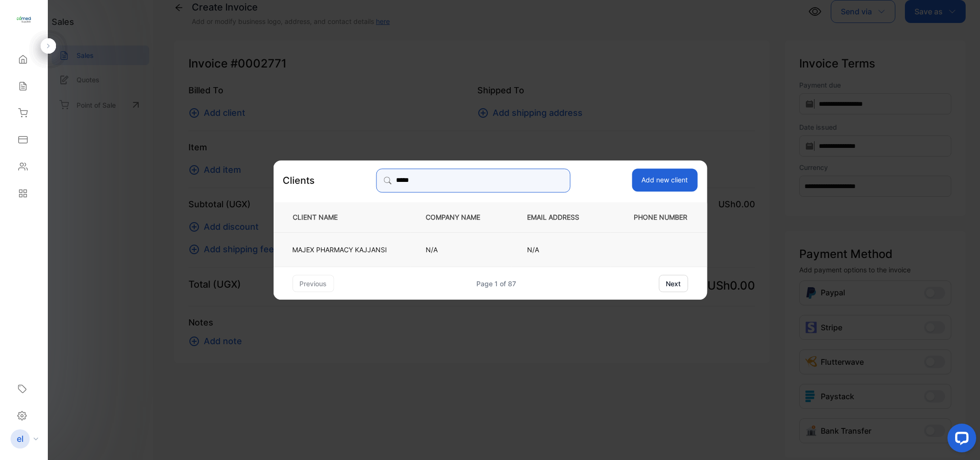 The height and width of the screenshot is (460, 980). Describe the element at coordinates (561, 217) in the screenshot. I see `p: EMAIL ADDRESS` at that location.